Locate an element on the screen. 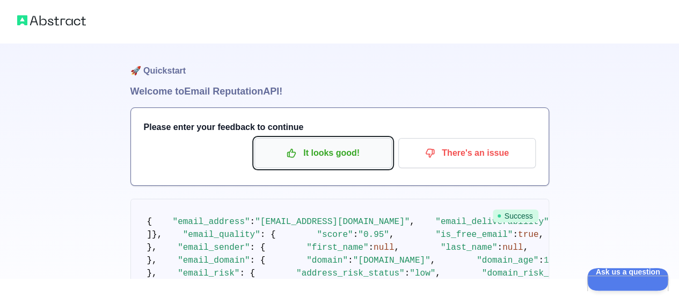 This screenshot has height=296, width=679. span: Success is located at coordinates (515, 216).